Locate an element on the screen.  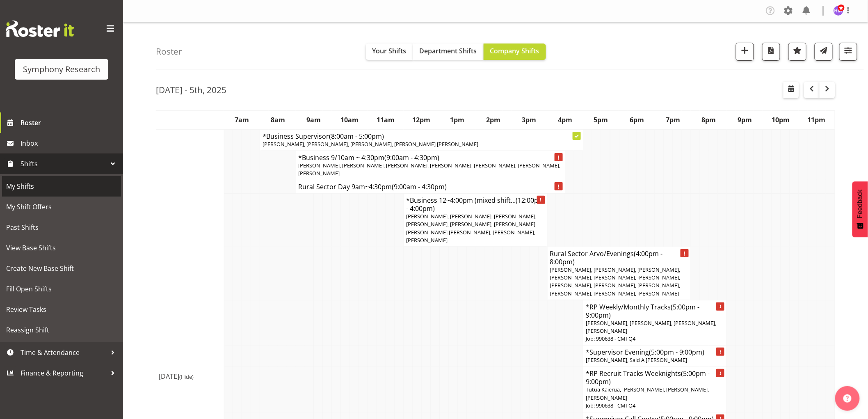
span: View Base Shifts is located at coordinates (62, 248).